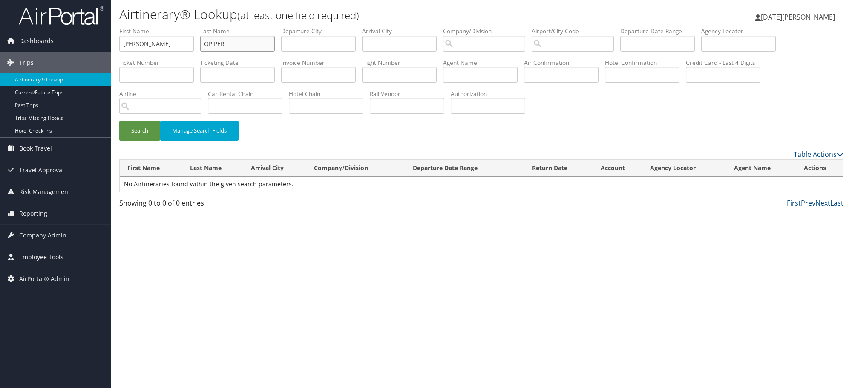  I want to click on h1: Airtinerary® Lookup, so click(360, 14).